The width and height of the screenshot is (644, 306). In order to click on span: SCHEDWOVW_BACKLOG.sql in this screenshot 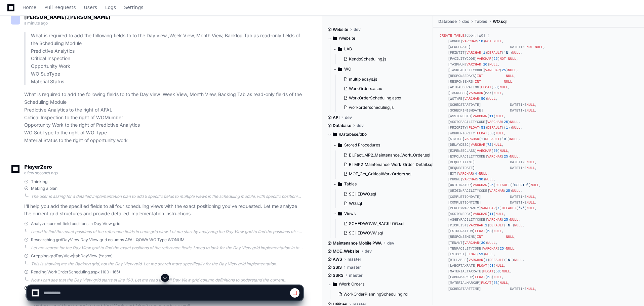, I will do `click(376, 224)`.